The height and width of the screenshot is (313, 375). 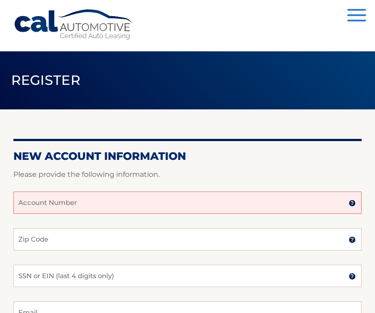 I want to click on p: Please provide the following information., so click(x=187, y=175).